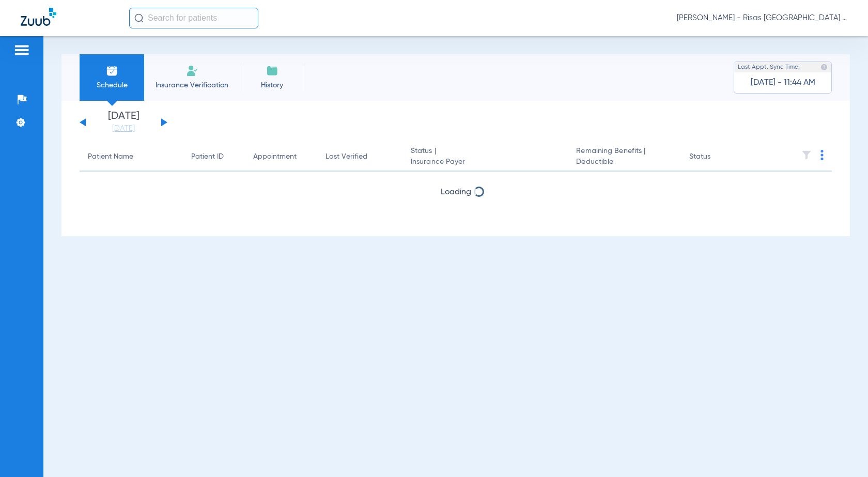 Image resolution: width=868 pixels, height=477 pixels. Describe the element at coordinates (822, 155) in the screenshot. I see `img: group-dot-blue.svg` at that location.